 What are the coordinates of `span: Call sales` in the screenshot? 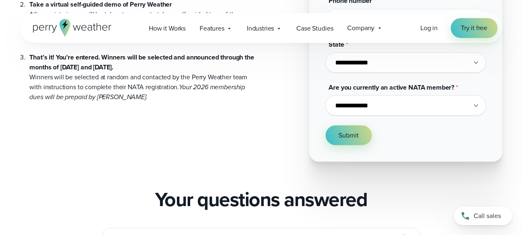 It's located at (488, 216).